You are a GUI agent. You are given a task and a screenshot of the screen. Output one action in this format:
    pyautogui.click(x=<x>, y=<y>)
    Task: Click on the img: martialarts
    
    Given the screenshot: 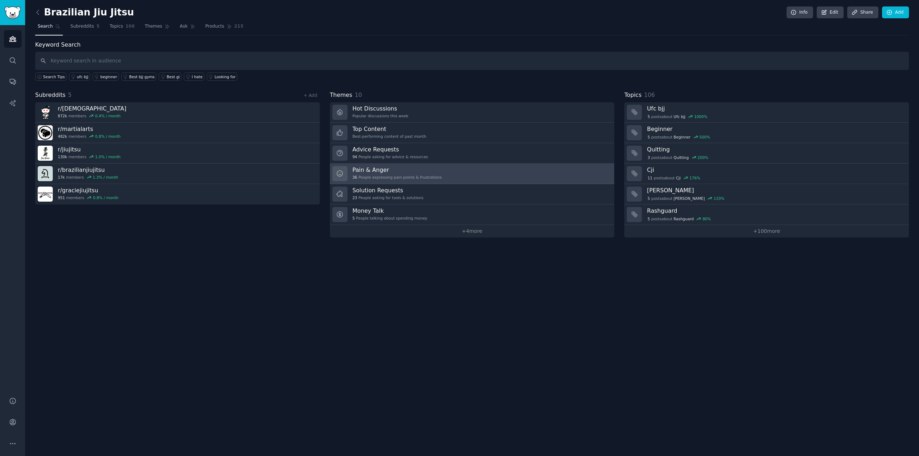 What is the action you would take?
    pyautogui.click(x=45, y=133)
    